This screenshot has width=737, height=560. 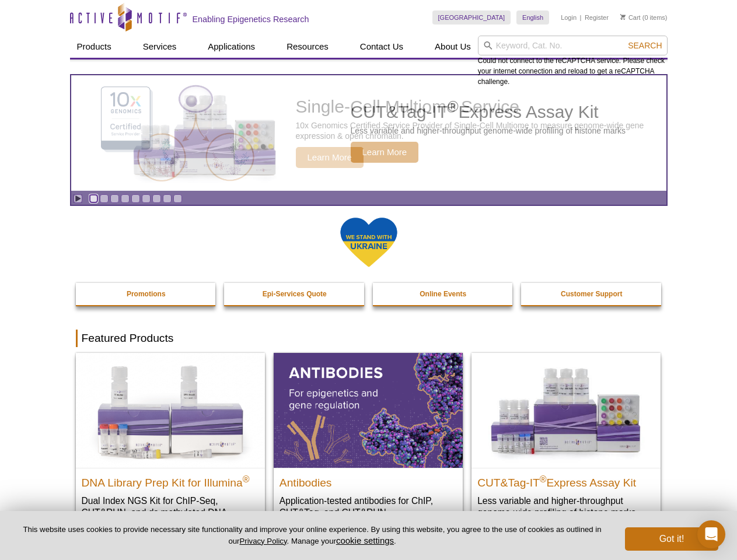 What do you see at coordinates (532, 18) in the screenshot?
I see `a: English` at bounding box center [532, 18].